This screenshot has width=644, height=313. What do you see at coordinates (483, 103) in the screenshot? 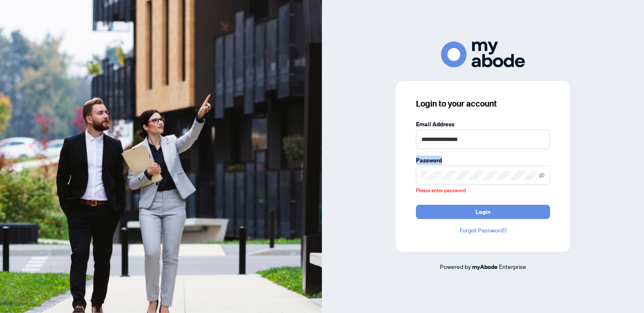
I see `h3: Login to your account` at bounding box center [483, 103].